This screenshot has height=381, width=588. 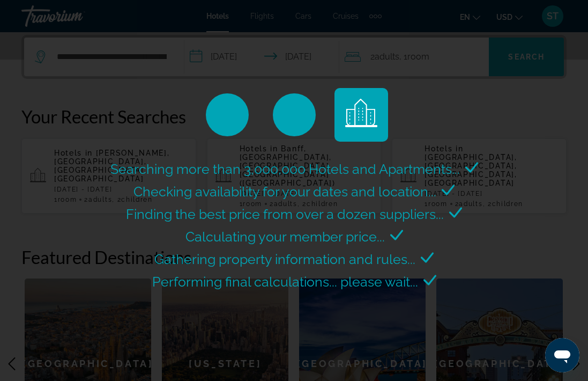 What do you see at coordinates (285, 259) in the screenshot?
I see `span: Gathering property information and rules...` at bounding box center [285, 259].